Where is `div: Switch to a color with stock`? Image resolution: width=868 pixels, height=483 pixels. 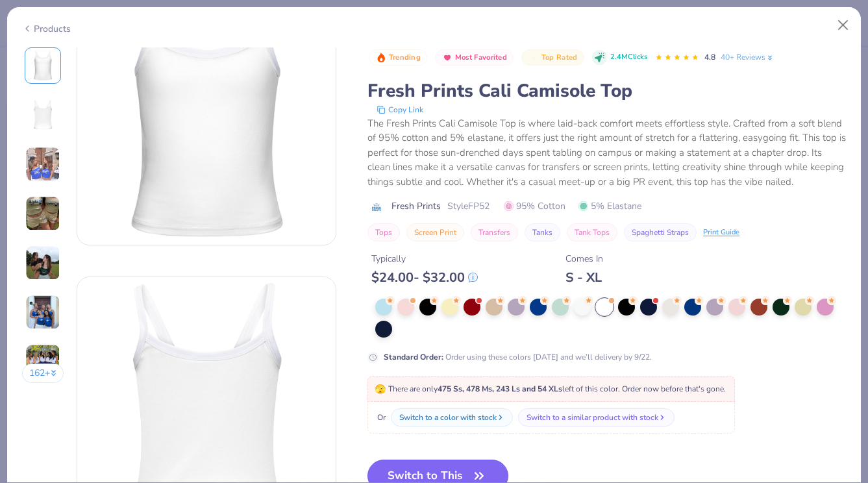
div: Switch to a color with stock is located at coordinates (448, 417).